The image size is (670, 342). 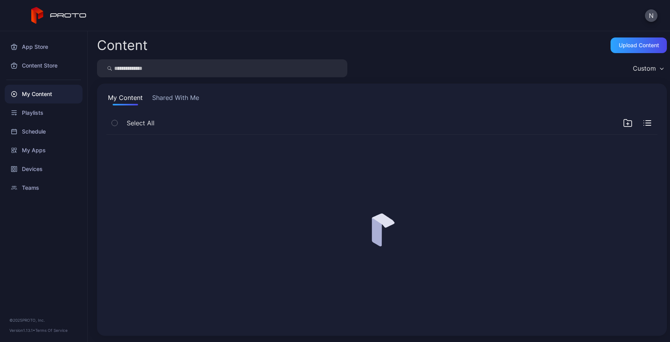 I want to click on a: App Store, so click(x=43, y=47).